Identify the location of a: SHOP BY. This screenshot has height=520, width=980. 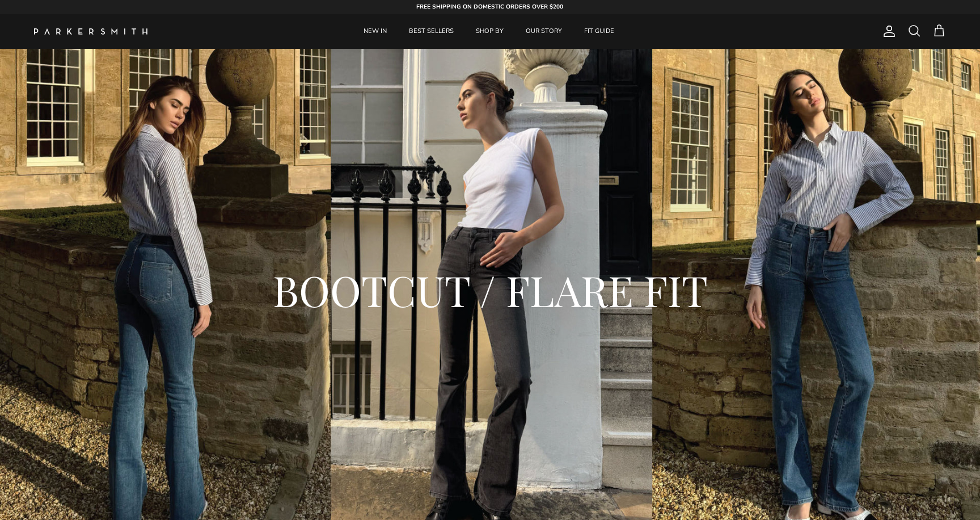
(490, 31).